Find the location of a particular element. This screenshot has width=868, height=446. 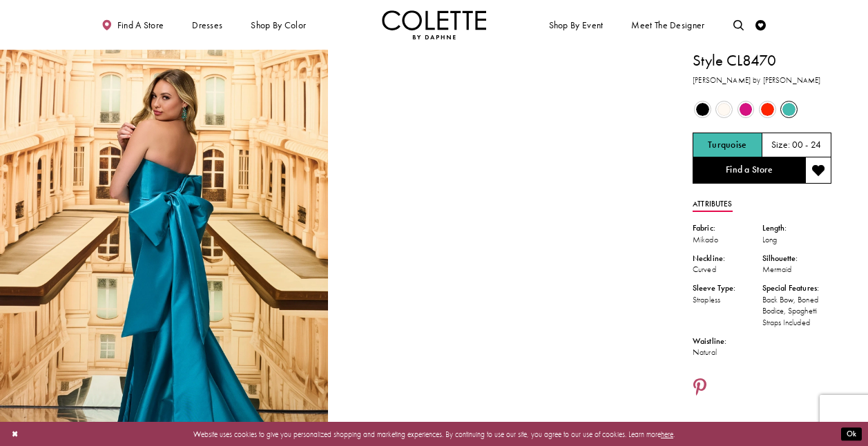

a: Find a Store is located at coordinates (749, 170).